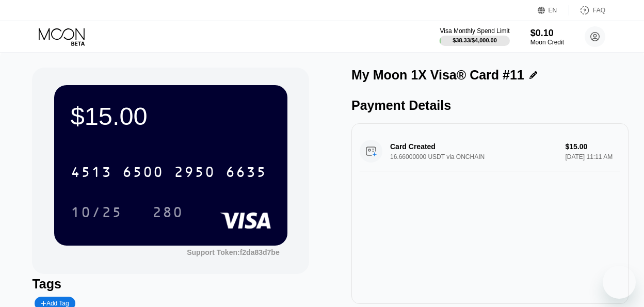  I want to click on div: 4513, so click(92, 174).